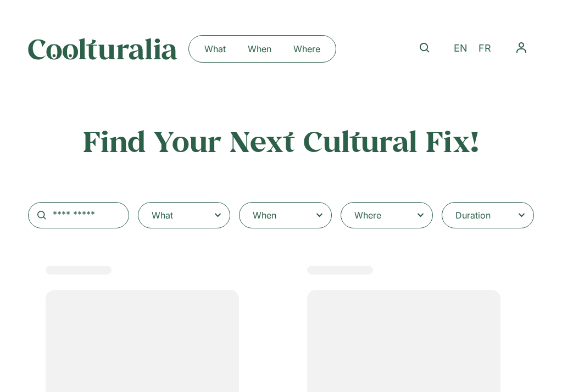  I want to click on span: FR, so click(484, 48).